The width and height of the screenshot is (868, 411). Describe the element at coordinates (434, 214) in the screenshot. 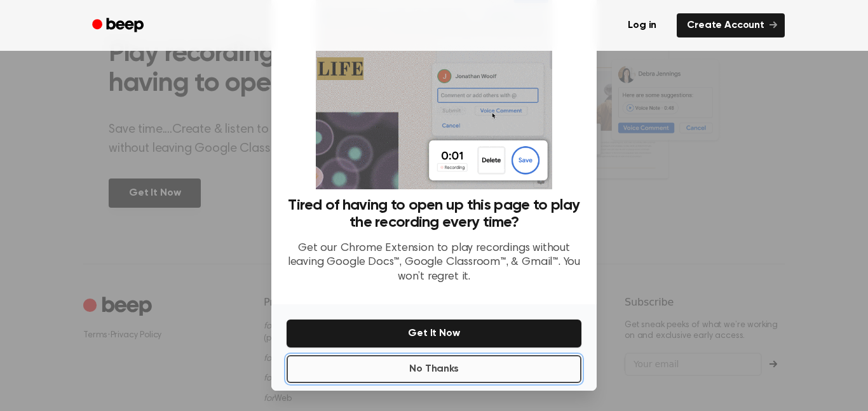

I see `h3: Tired of having to open up this page to play the recording every time?` at that location.